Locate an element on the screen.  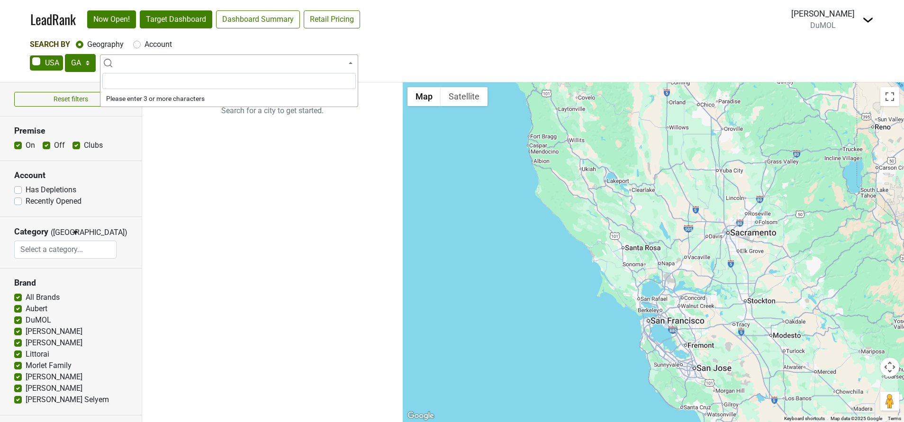
button: Map camera controls is located at coordinates (890, 367).